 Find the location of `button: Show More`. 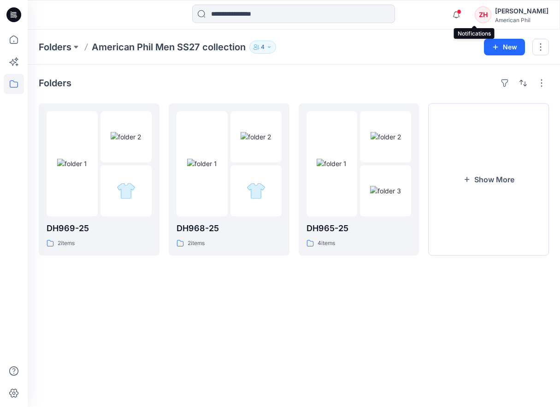

button: Show More is located at coordinates (489, 179).